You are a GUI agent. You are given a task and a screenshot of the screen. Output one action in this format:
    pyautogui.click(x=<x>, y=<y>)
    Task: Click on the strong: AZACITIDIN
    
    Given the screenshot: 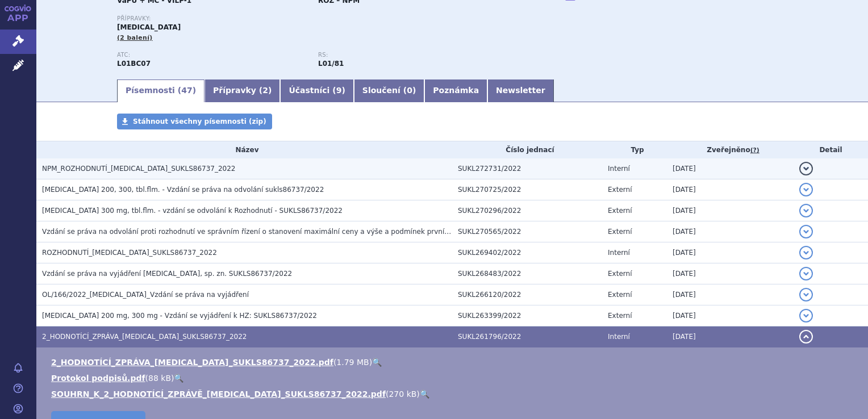 What is the action you would take?
    pyautogui.click(x=133, y=63)
    